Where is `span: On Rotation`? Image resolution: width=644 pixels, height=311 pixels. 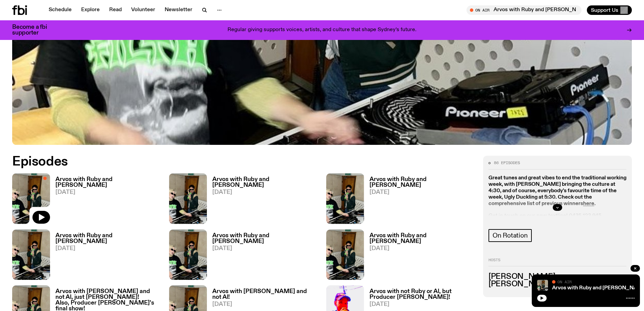 span: On Rotation is located at coordinates (510, 236).